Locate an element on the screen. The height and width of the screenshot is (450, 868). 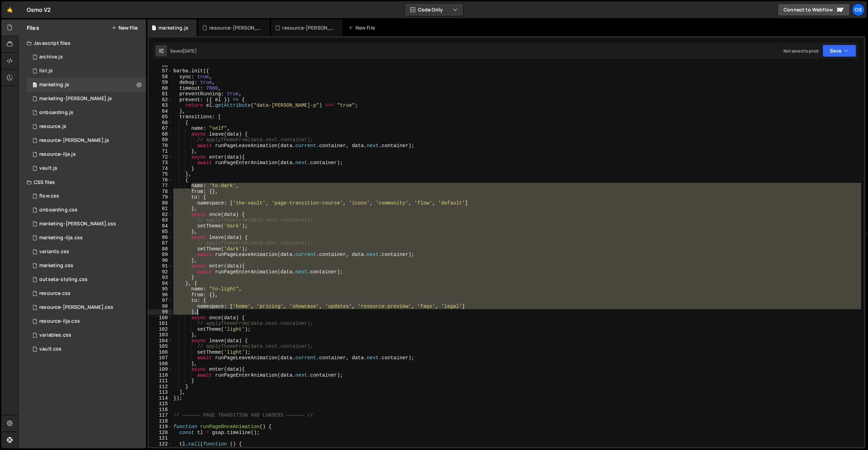
div: Javascript files is located at coordinates (82, 43).